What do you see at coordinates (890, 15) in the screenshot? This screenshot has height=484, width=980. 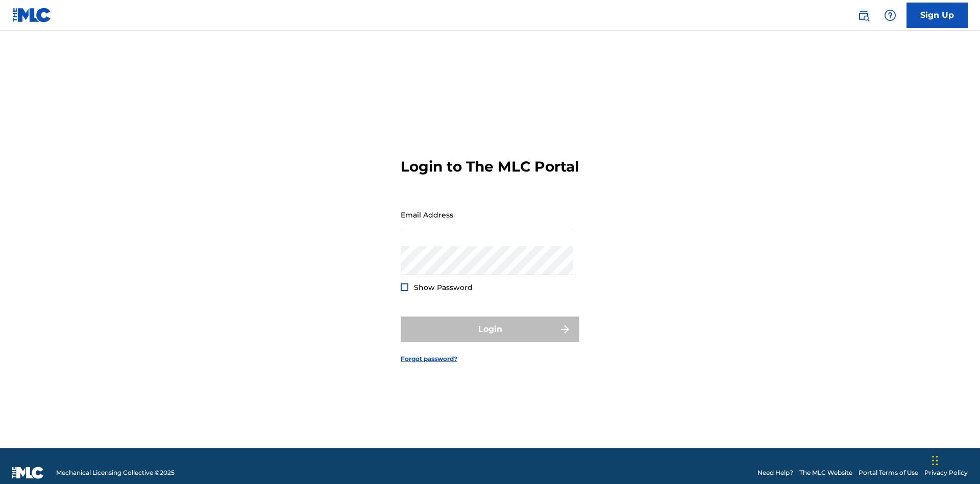 I see `div: Help` at bounding box center [890, 15].